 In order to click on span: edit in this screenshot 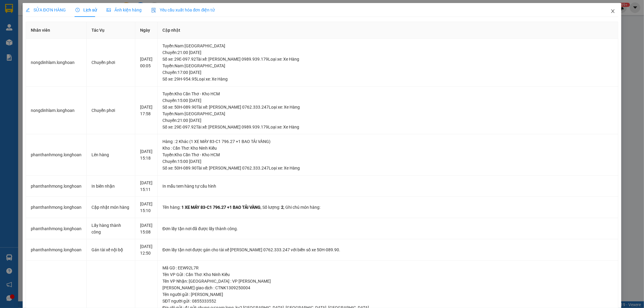, I will do `click(28, 10)`.